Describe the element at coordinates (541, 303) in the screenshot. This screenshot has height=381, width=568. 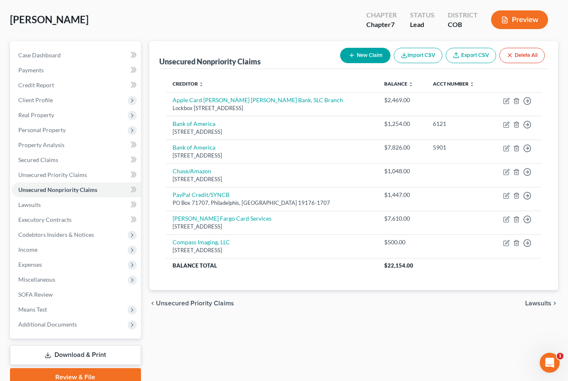
I see `button: Lawsuits chevron_right` at that location.